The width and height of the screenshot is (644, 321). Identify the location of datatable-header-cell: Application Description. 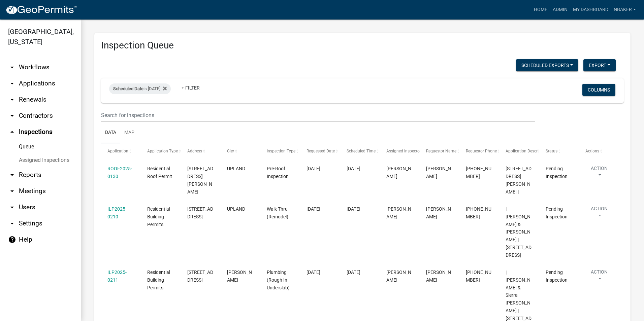
(519, 151).